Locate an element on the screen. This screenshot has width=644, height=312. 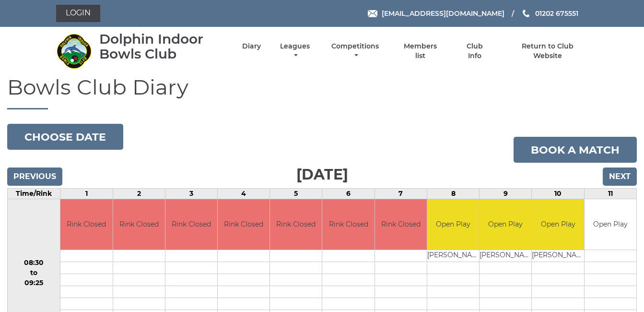
a: Book a match is located at coordinates (575, 150).